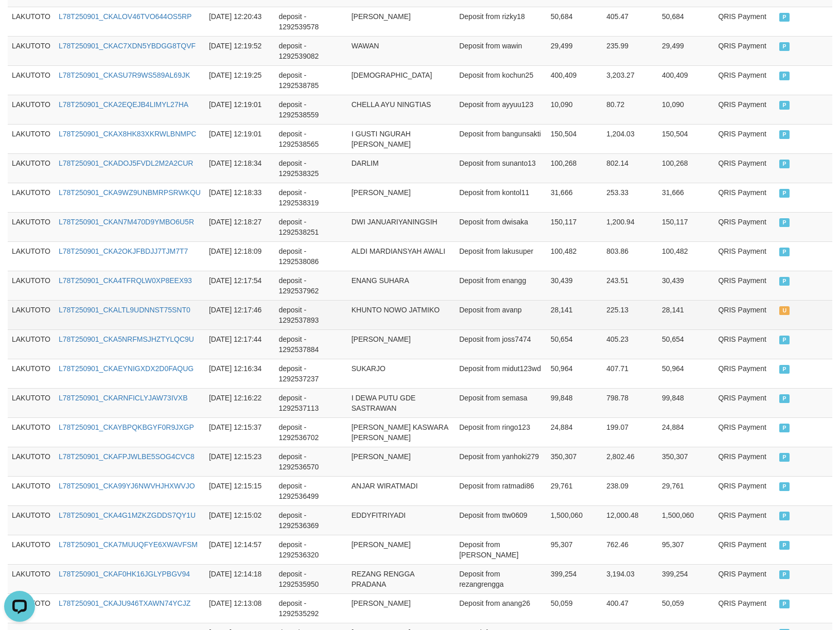 The height and width of the screenshot is (630, 840). Describe the element at coordinates (630, 167) in the screenshot. I see `td: 802.14` at that location.